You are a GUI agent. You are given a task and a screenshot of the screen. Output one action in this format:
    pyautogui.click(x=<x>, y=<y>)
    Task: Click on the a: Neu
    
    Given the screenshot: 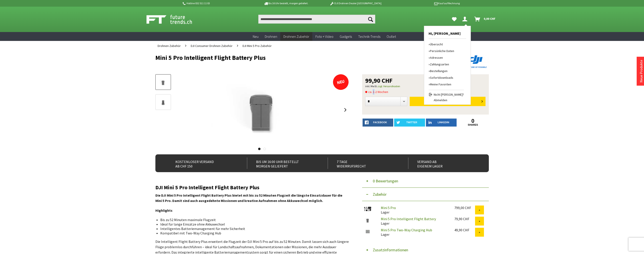 What is the action you would take?
    pyautogui.click(x=256, y=36)
    